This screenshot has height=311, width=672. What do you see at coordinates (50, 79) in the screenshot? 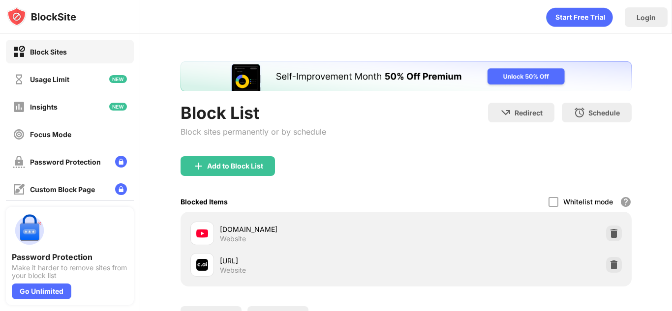
I see `div: Usage Limit` at bounding box center [50, 79].